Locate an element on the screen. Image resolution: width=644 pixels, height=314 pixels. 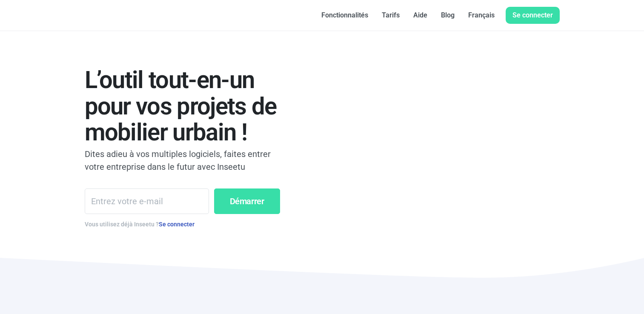
font: Blog is located at coordinates (448, 15).